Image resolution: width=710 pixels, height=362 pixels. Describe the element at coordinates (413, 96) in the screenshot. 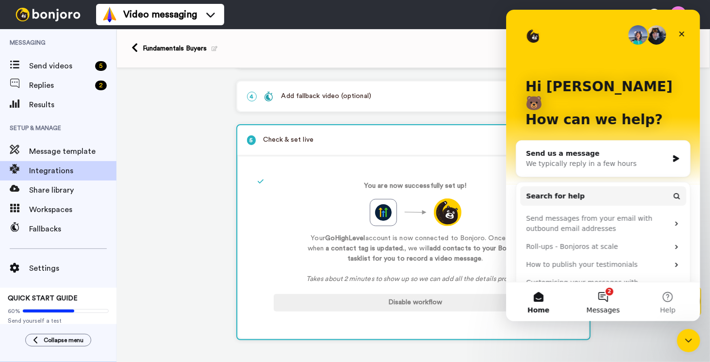

I see `div: 4Add fallback video (optional)` at that location.